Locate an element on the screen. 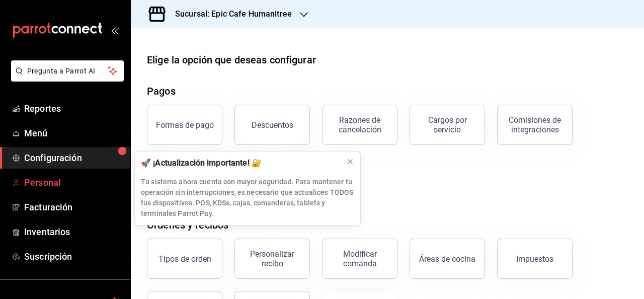  div: Impuestos is located at coordinates (534, 258).